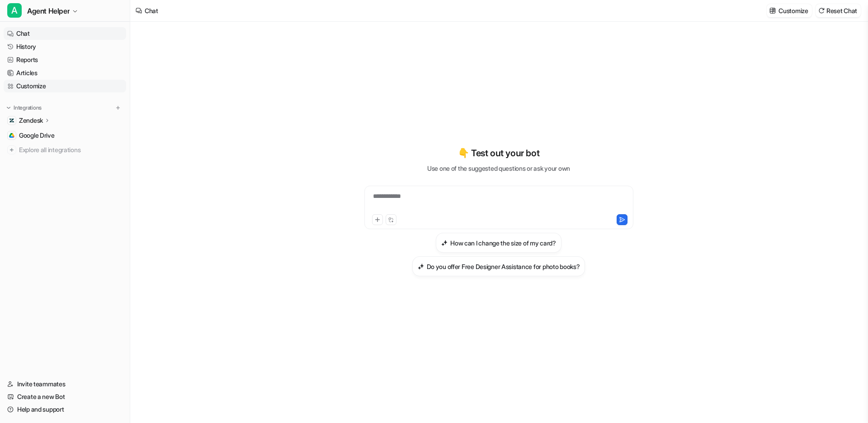 Image resolution: width=868 pixels, height=423 pixels. Describe the element at coordinates (11, 136) in the screenshot. I see `img: Google Drive` at that location.